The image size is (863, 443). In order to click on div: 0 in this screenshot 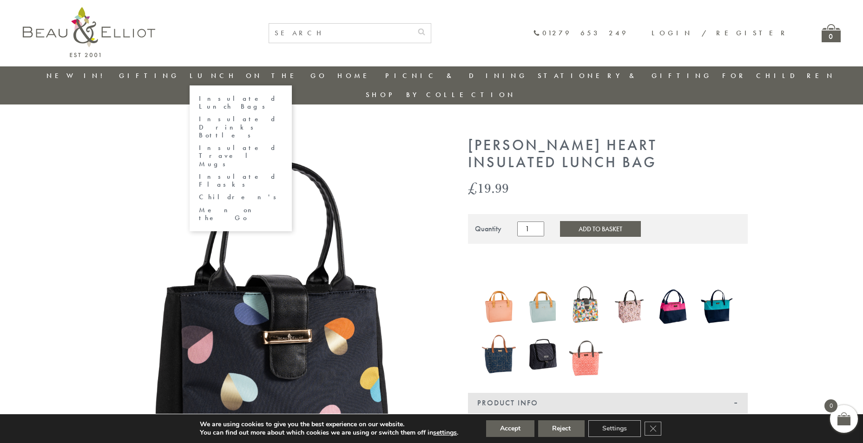, I will do `click(831, 33)`.